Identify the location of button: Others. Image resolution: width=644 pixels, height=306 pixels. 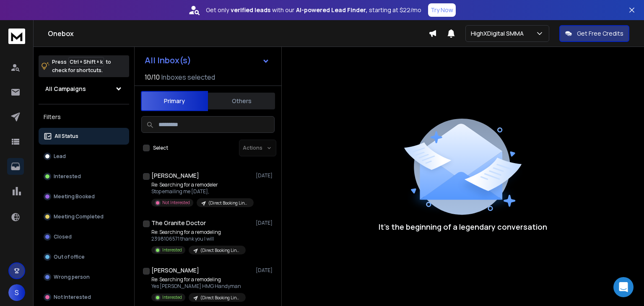
(241, 101).